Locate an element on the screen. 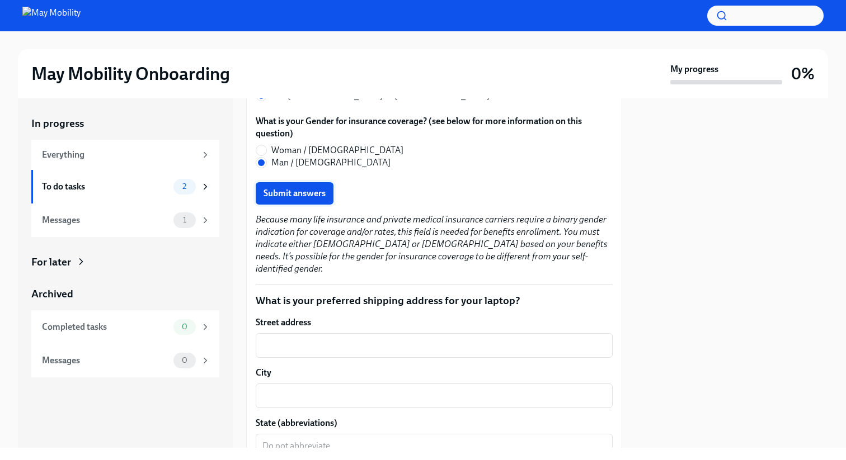  a: Everything is located at coordinates (125, 155).